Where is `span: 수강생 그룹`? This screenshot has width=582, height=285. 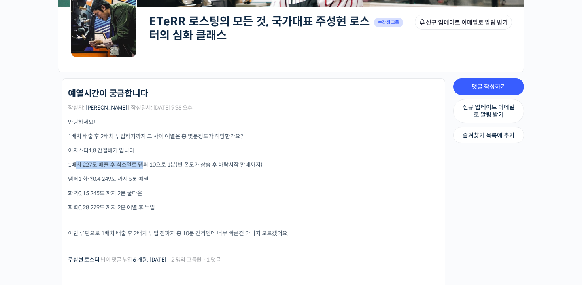 span: 수강생 그룹 is located at coordinates (389, 22).